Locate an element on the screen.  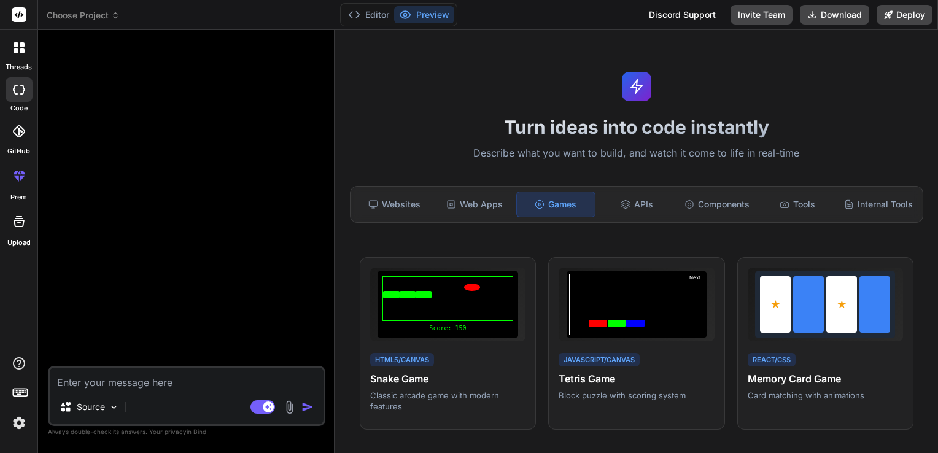
div: Web Apps is located at coordinates (475, 204).